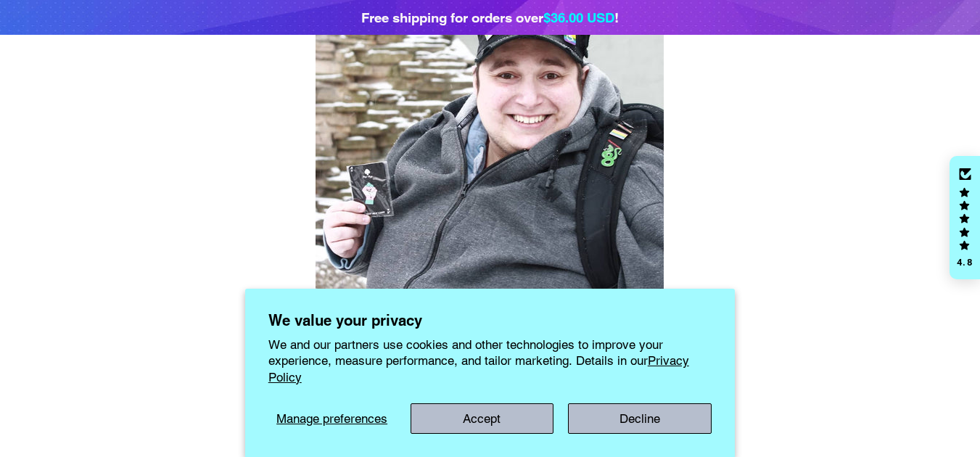 This screenshot has width=980, height=457. Describe the element at coordinates (332, 419) in the screenshot. I see `span: Manage preferences` at that location.